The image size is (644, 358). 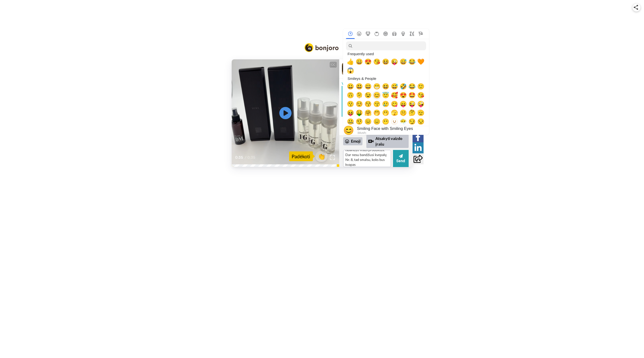 I want to click on div: VIVI, so click(x=376, y=82).